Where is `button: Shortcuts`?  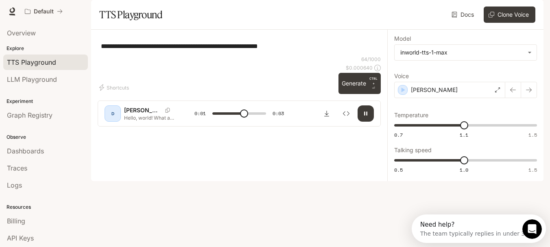
button: Shortcuts is located at coordinates (115, 87).